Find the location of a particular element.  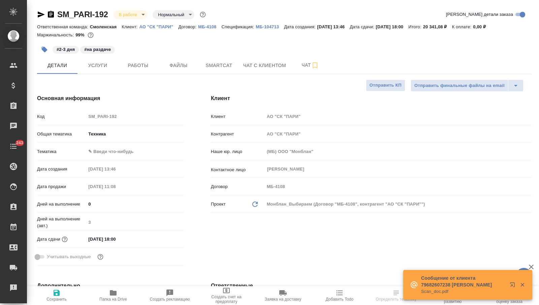

p: Клиент is located at coordinates (237, 117).